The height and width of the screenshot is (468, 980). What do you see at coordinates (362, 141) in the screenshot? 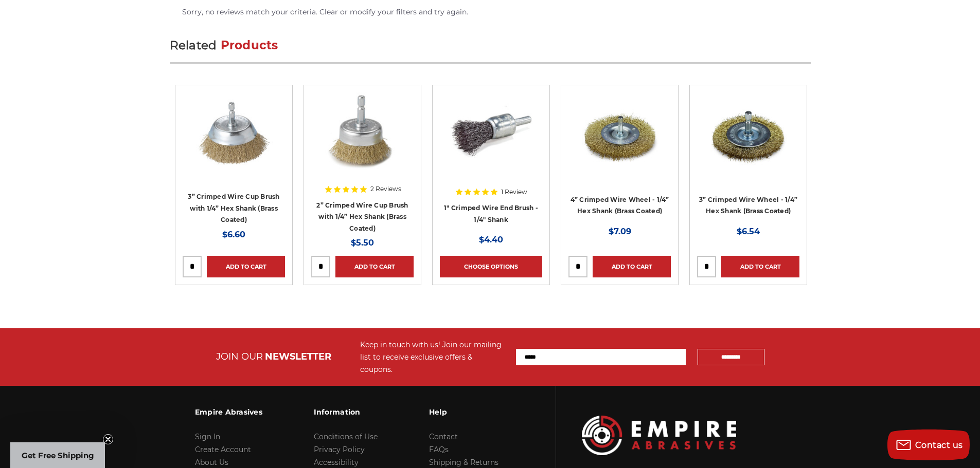
I see `a: 2" brass crimped wire cup brush with 1/4" hex shank` at bounding box center [362, 141].